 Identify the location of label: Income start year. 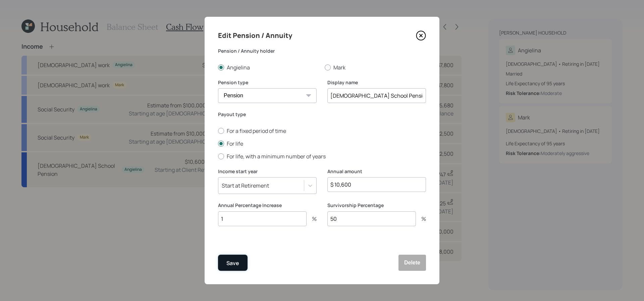
(267, 171).